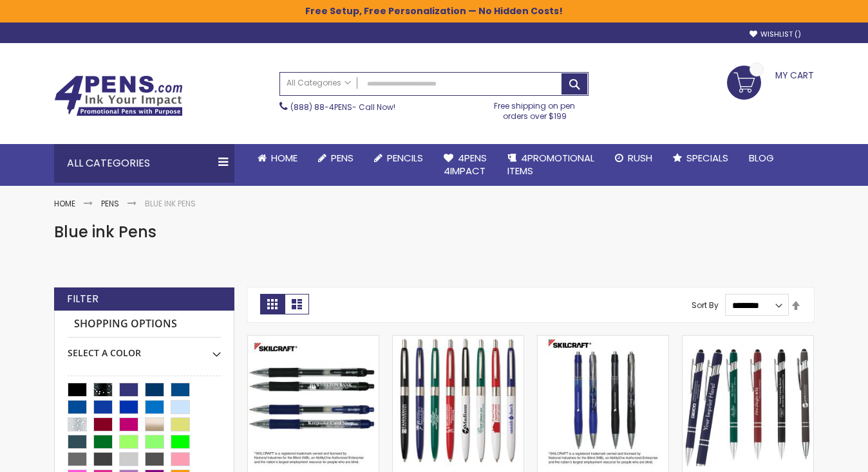 Image resolution: width=868 pixels, height=472 pixels. Describe the element at coordinates (319, 83) in the screenshot. I see `a: All Categories` at that location.